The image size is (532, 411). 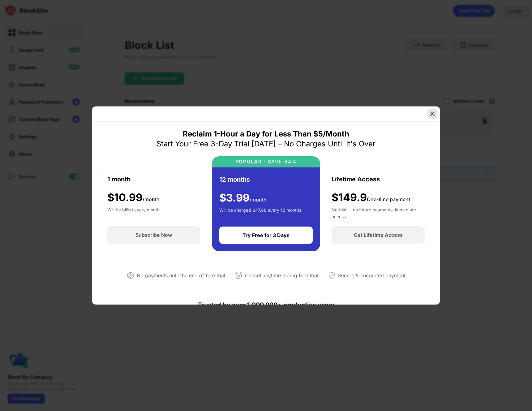 I want to click on div: No payments until the end of free trial, so click(x=181, y=275).